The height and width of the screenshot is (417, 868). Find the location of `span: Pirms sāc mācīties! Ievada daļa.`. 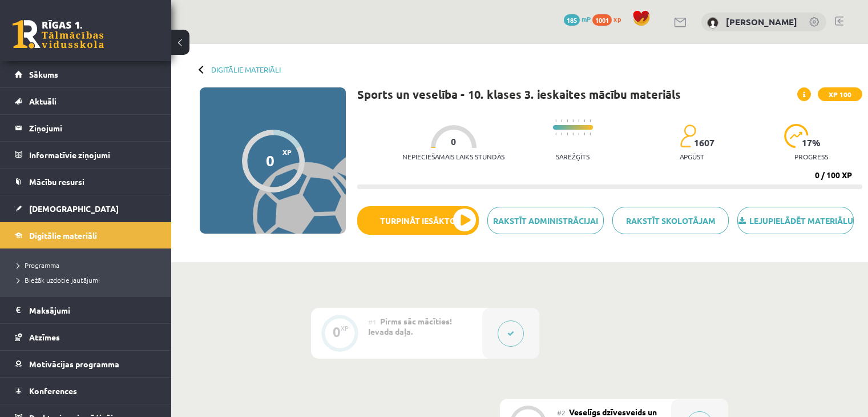

span: Pirms sāc mācīties! Ievada daļa. is located at coordinates (410, 326).